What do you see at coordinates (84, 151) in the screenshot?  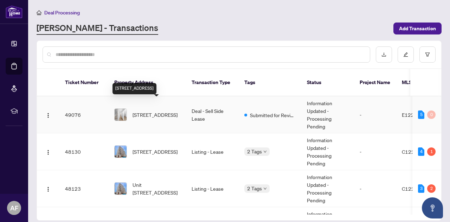 I see `td: 48130` at bounding box center [84, 151].